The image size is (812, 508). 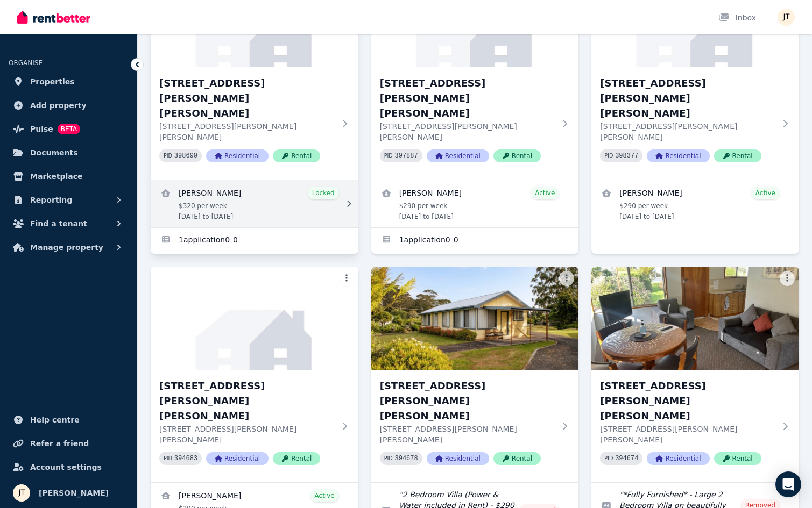 What do you see at coordinates (68, 224) in the screenshot?
I see `button: Find a tenant` at bounding box center [68, 224].